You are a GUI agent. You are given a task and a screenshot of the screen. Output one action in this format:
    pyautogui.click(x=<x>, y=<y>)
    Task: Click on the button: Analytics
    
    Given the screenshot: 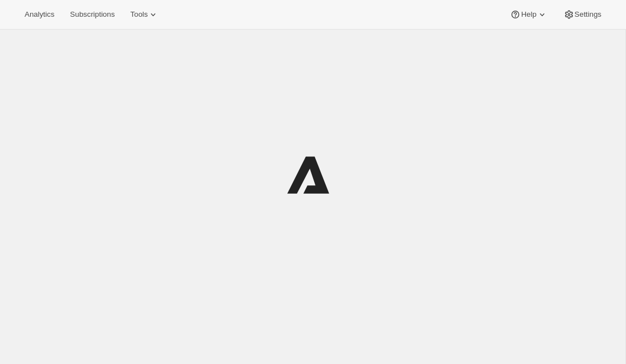 What is the action you would take?
    pyautogui.click(x=39, y=14)
    